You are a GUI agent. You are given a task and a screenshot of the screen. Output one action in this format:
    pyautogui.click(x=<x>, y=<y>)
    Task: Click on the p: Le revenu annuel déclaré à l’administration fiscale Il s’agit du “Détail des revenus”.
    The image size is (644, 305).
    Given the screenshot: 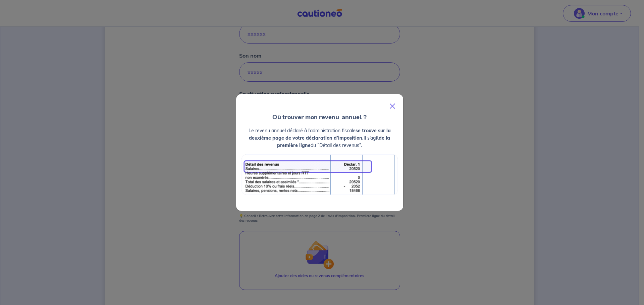 What is the action you would take?
    pyautogui.click(x=320, y=138)
    